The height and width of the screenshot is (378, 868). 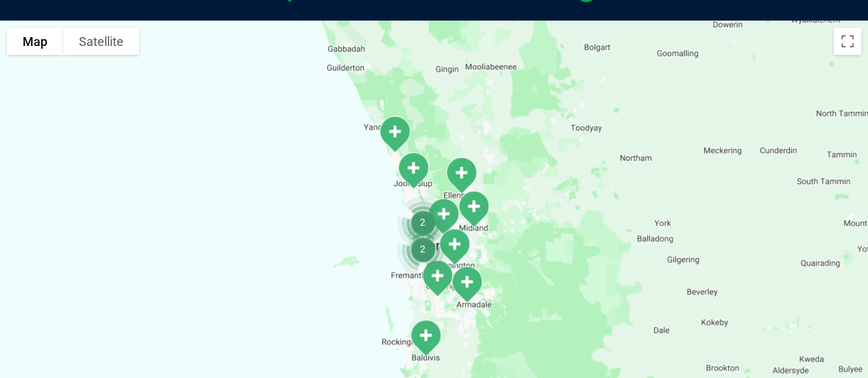 What do you see at coordinates (474, 208) in the screenshot?
I see `div: Midland` at bounding box center [474, 208].